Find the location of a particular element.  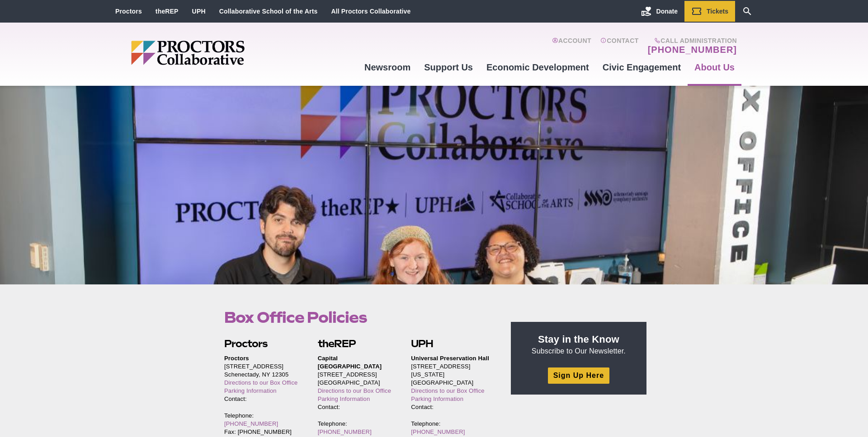

h2: Proctors is located at coordinates (264, 344).